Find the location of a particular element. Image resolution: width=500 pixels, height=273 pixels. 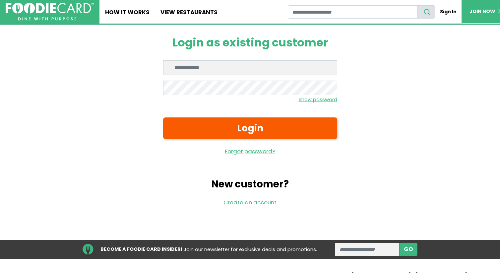

button: Login is located at coordinates (250, 128).